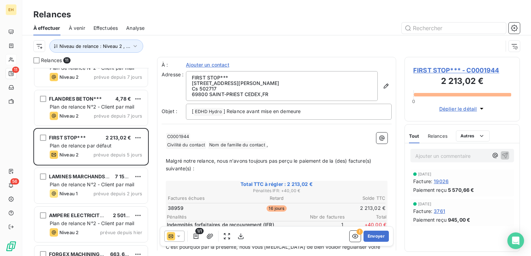  Describe the element at coordinates (461, 190) in the screenshot. I see `span: 5 570,66 €` at that location.